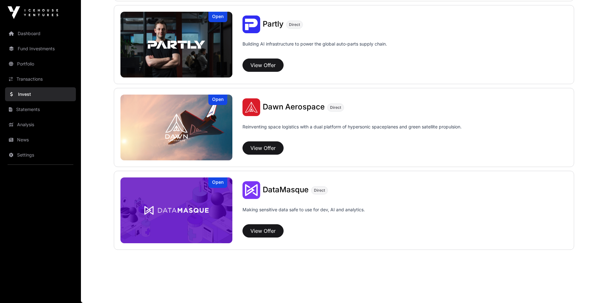  I want to click on a: Dashboard, so click(40, 33).